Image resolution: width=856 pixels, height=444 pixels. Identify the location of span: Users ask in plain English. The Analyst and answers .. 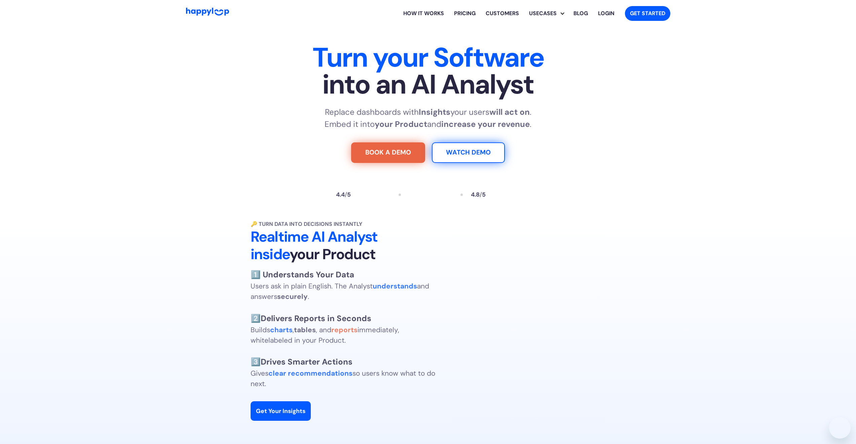
(340, 291).